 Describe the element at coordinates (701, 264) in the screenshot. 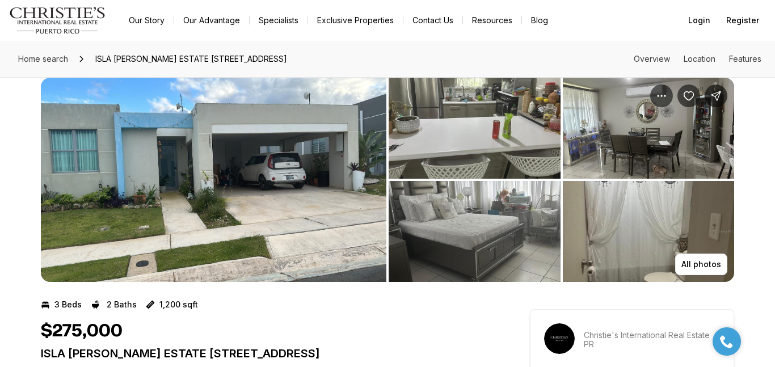

I see `p: All photos` at that location.